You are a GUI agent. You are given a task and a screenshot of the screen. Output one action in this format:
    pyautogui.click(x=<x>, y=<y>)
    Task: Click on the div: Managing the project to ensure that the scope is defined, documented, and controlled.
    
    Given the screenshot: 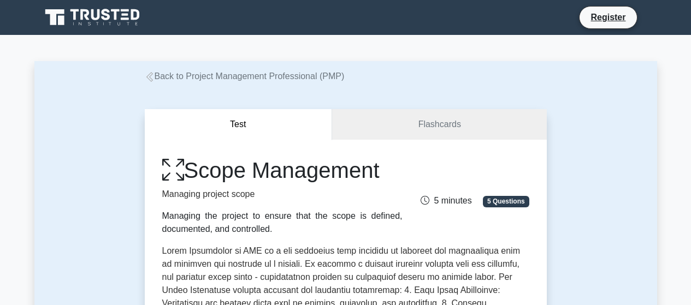 What is the action you would take?
    pyautogui.click(x=283, y=223)
    